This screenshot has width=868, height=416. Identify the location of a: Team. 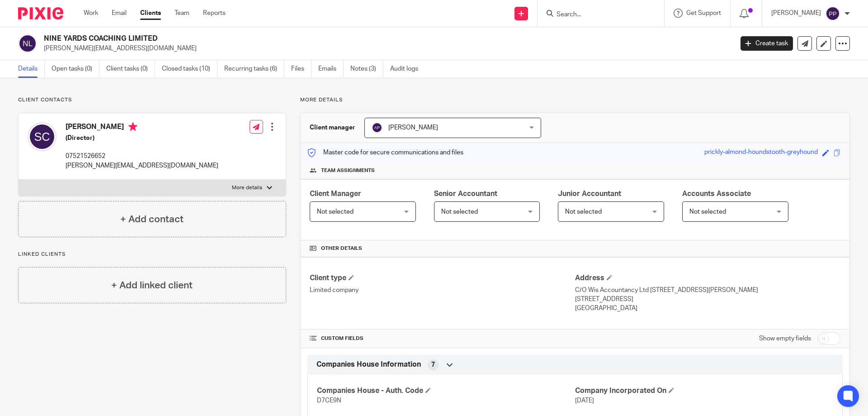
(181, 13).